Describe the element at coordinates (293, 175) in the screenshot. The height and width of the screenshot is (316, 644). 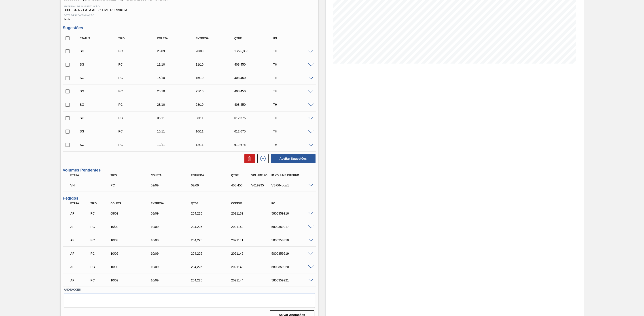
I see `div: Id Volume Interno` at that location.